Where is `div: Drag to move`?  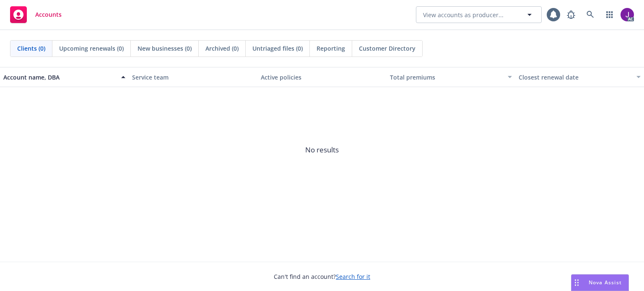 div: Drag to move is located at coordinates (577, 283).